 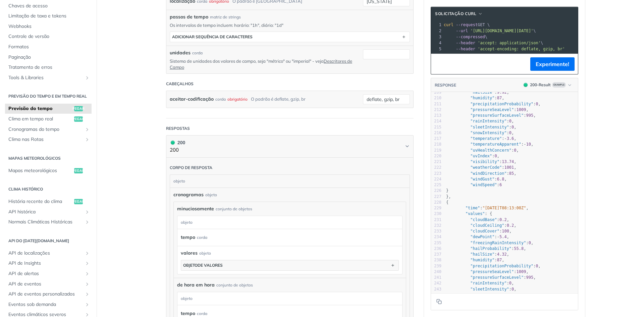 What do you see at coordinates (29, 36) in the screenshot?
I see `font: Controle de versão` at bounding box center [29, 36].